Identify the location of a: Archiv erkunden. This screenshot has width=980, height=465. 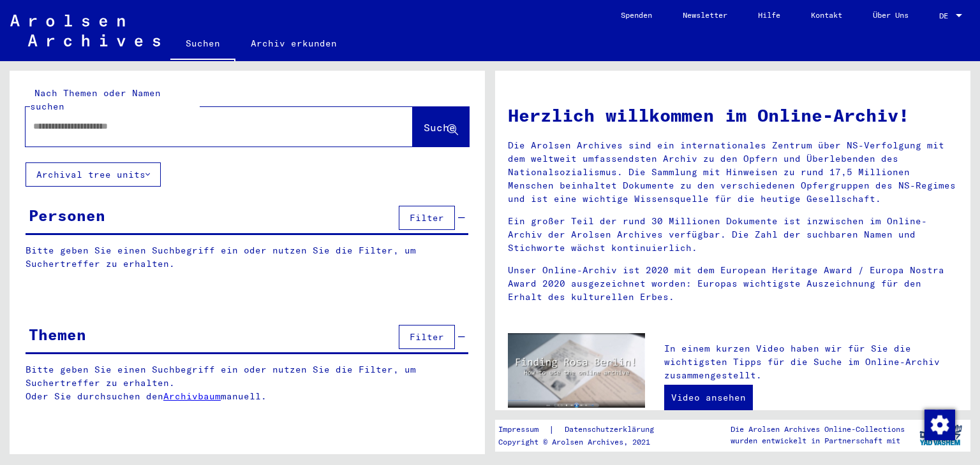
(294, 44).